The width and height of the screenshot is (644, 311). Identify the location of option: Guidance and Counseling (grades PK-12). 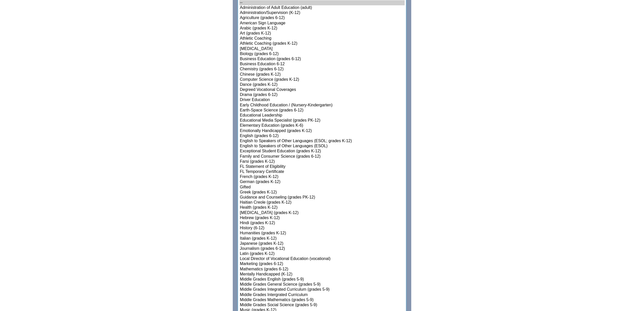
(322, 197).